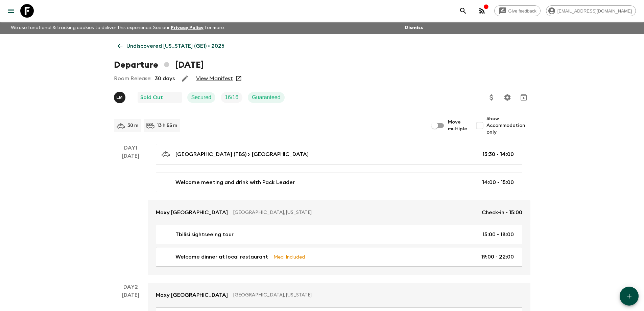  I want to click on p: 13:30 - 14:00, so click(498, 154).